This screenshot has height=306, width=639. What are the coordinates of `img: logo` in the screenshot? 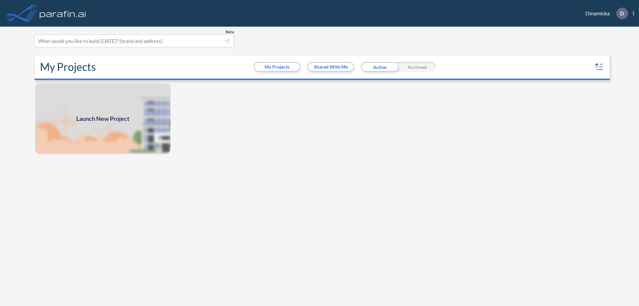 It's located at (63, 13).